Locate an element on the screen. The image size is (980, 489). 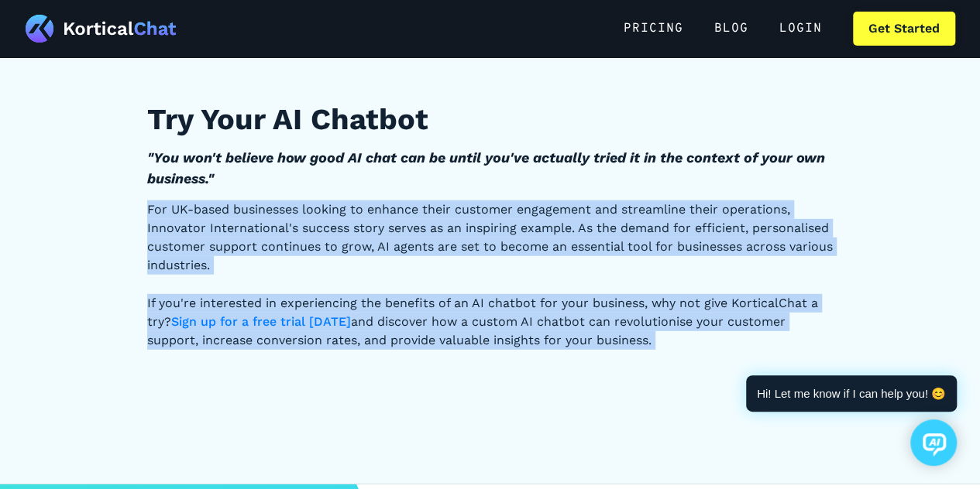
a: Login is located at coordinates (800, 29).